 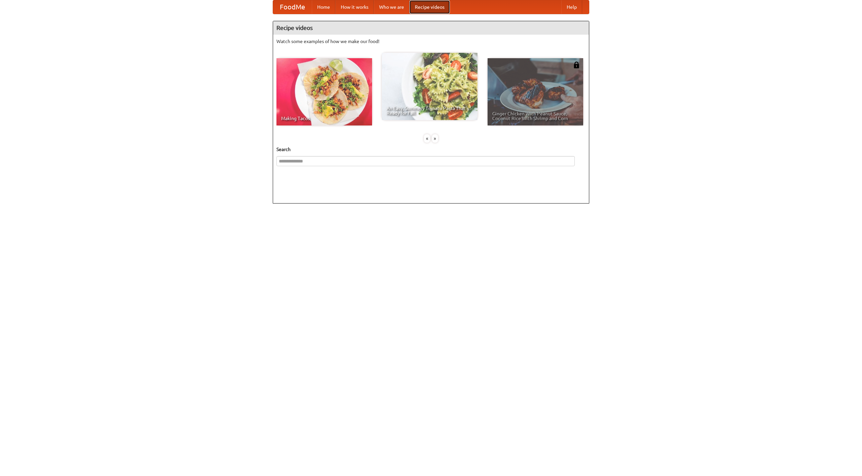 I want to click on a: An Easy, Summery Tomato Pasta That's Ready for Fall, so click(x=430, y=87).